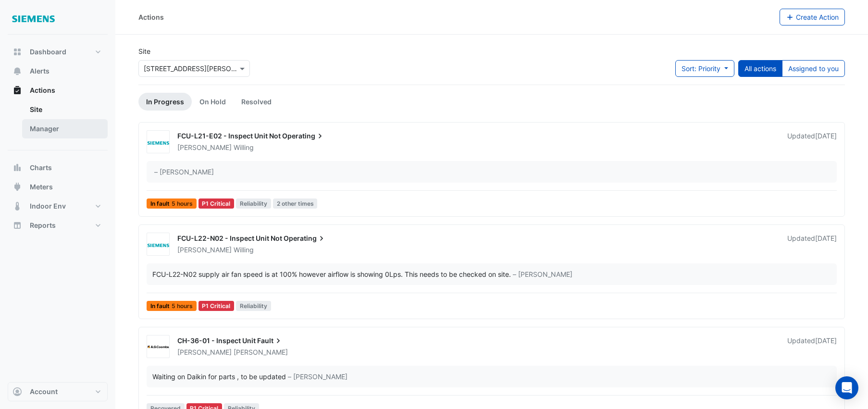 The image size is (868, 409). What do you see at coordinates (256, 101) in the screenshot?
I see `a: Resolved` at bounding box center [256, 101].